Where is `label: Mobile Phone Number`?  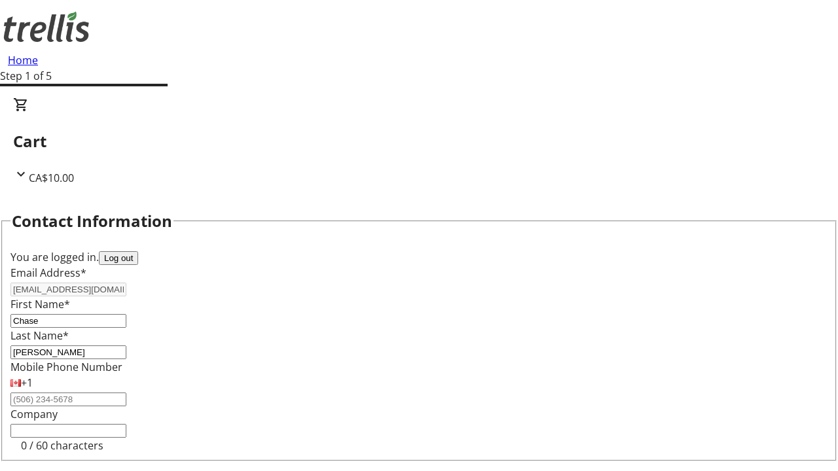
label: Mobile Phone Number is located at coordinates (66, 367).